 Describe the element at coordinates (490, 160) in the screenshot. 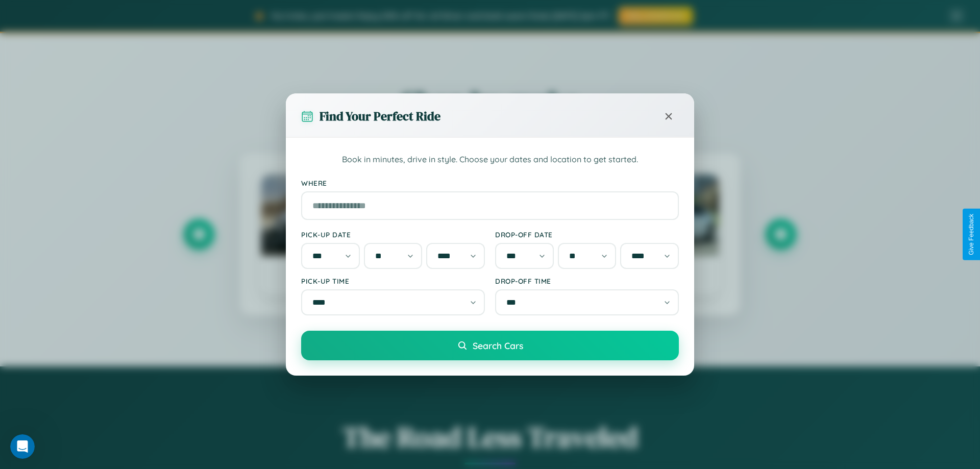

I see `p: Book in minutes, drive in style. Choose your dates and location to get started.` at that location.